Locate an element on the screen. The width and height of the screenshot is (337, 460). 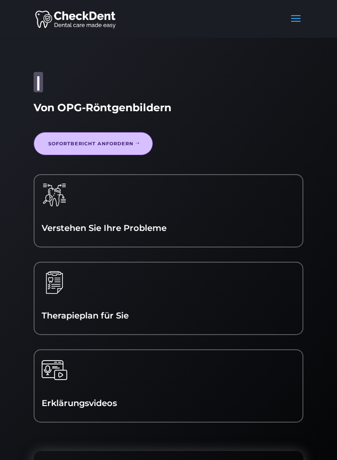
a: Erklärungsvideos is located at coordinates (79, 403).